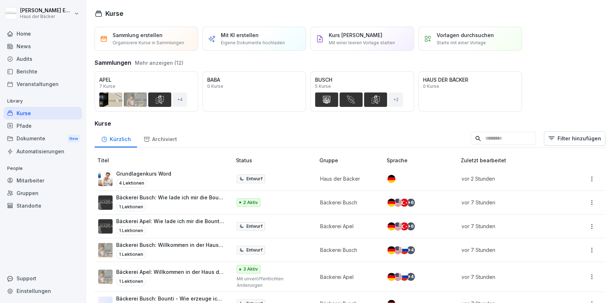  I want to click on div: Mitarbeiter, so click(43, 180).